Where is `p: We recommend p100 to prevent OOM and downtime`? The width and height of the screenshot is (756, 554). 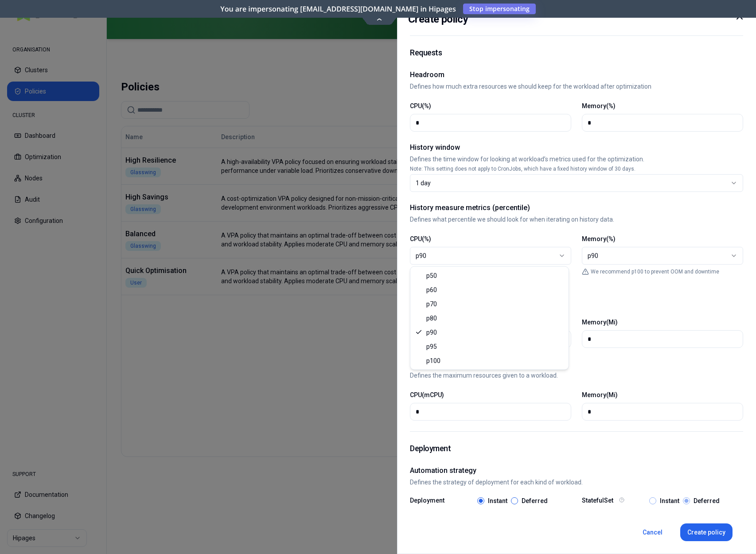 p: We recommend p100 to prevent OOM and downtime is located at coordinates (655, 272).